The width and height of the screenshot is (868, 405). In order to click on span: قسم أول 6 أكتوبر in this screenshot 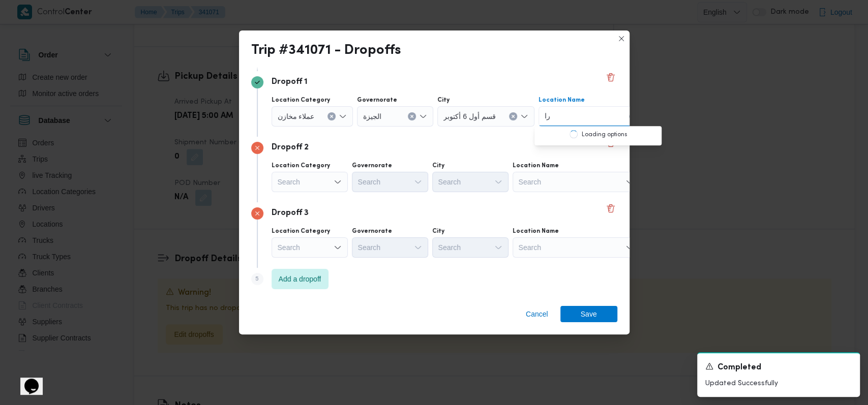, I will do `click(470, 116)`.